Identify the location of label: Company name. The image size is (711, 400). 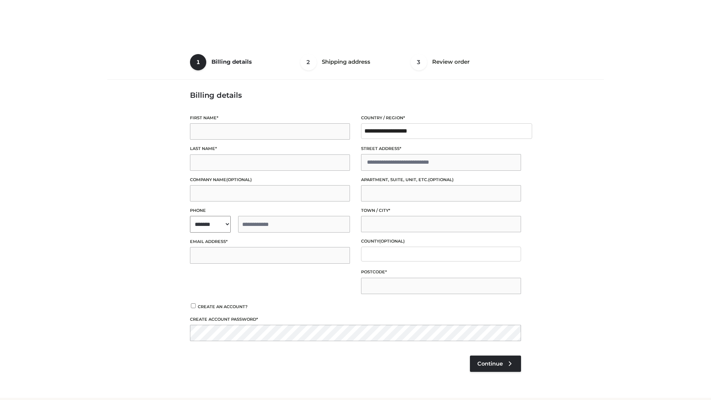
(270, 180).